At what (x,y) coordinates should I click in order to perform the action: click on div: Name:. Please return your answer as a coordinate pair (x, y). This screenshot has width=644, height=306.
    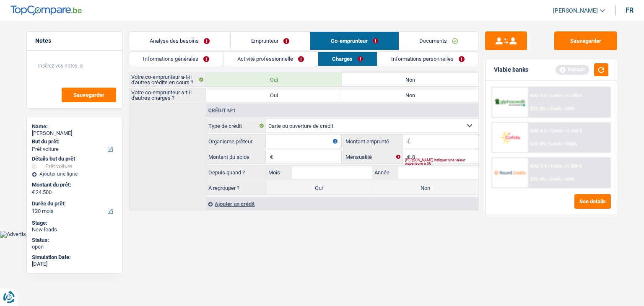
    Looking at the image, I should click on (74, 127).